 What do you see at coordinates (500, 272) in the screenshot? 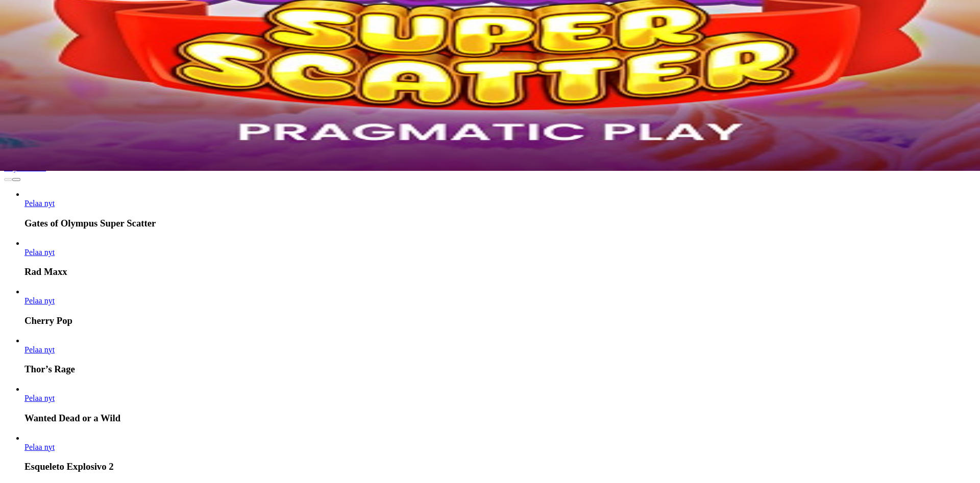
I see `h3: Rad Maxx` at bounding box center [500, 272].